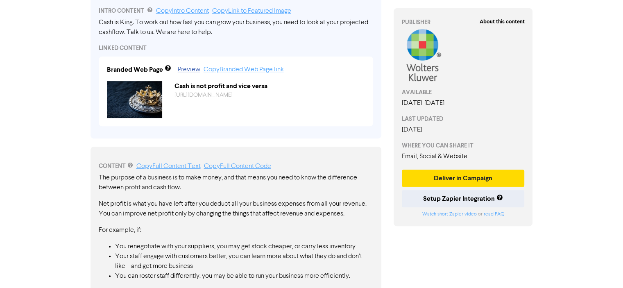 This screenshot has height=288, width=623. What do you see at coordinates (237, 166) in the screenshot?
I see `a: Copy Full Content Code` at bounding box center [237, 166].